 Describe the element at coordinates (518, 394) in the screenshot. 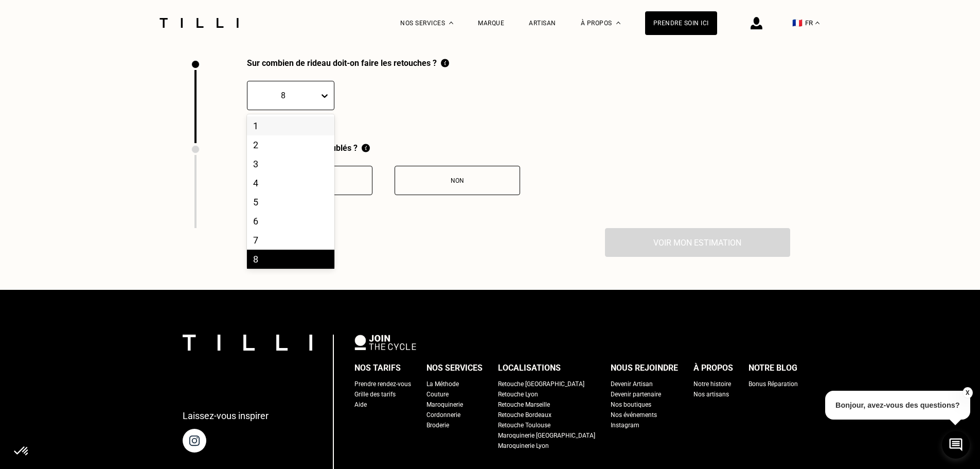

I see `div: Retouche Lyon` at that location.